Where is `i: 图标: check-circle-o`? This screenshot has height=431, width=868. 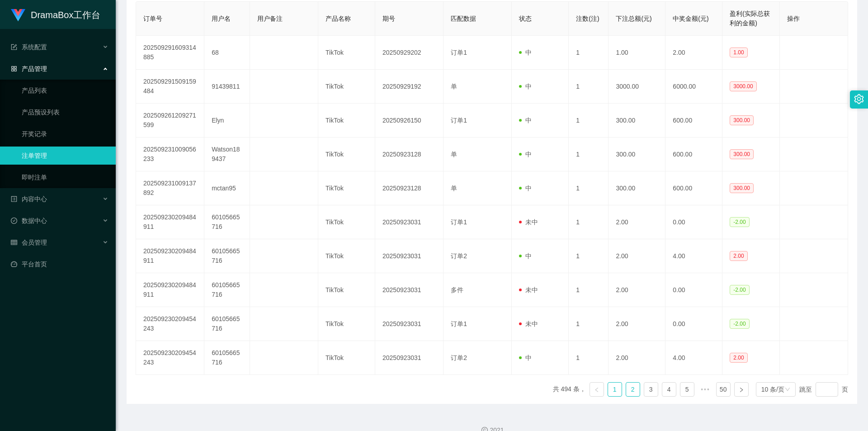
i: 图标: check-circle-o is located at coordinates (14, 221).